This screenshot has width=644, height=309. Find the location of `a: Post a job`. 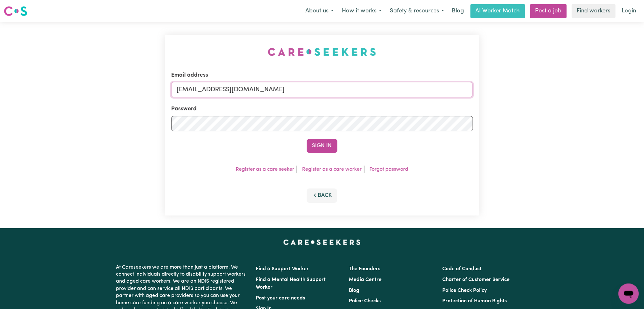

a: Post a job is located at coordinates (548, 11).